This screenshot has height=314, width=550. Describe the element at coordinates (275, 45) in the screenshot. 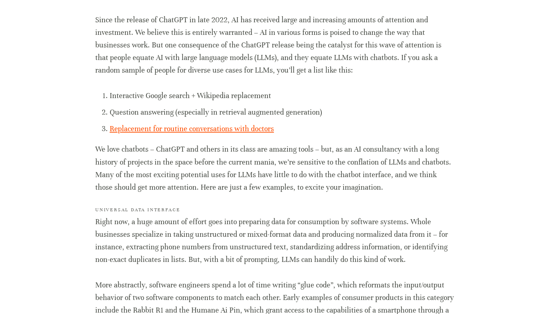

I see `p: Since the release of ChatGPT in late 2022, AI has received large and increasing amounts of attent...` at that location.